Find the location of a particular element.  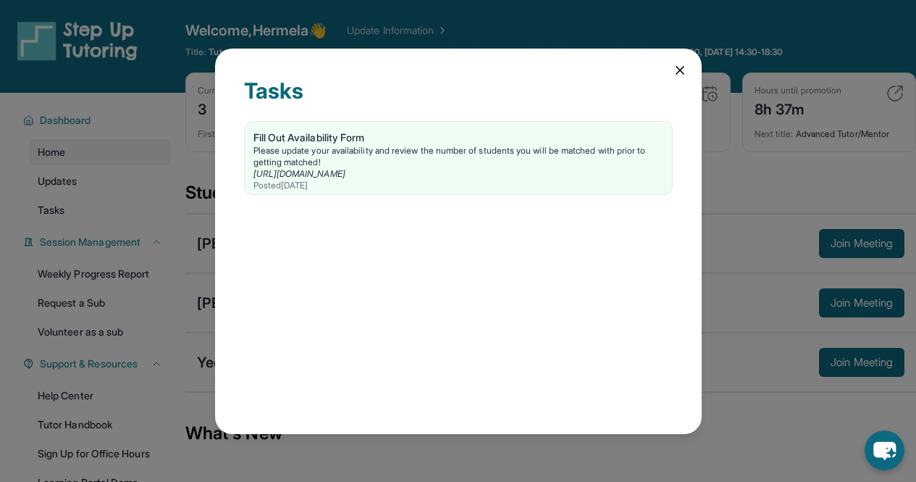

a: Fill Out Availability FormPlease update your availability and review the number of students you w... is located at coordinates (458, 158).